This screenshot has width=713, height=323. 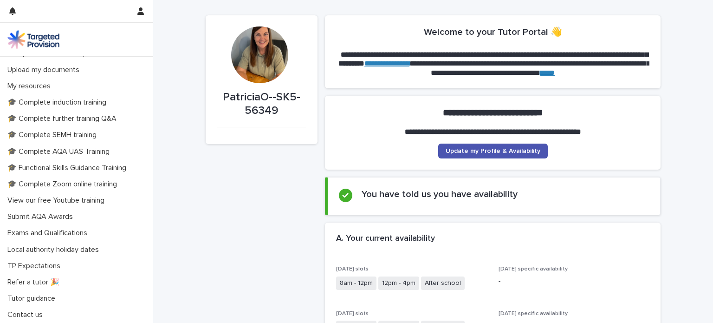 What do you see at coordinates (33, 298) in the screenshot?
I see `p: Tutor guidance` at bounding box center [33, 298].